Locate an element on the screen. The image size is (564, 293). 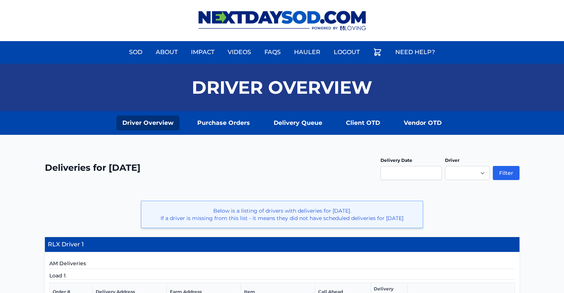
a: Client OTD is located at coordinates (363, 123).